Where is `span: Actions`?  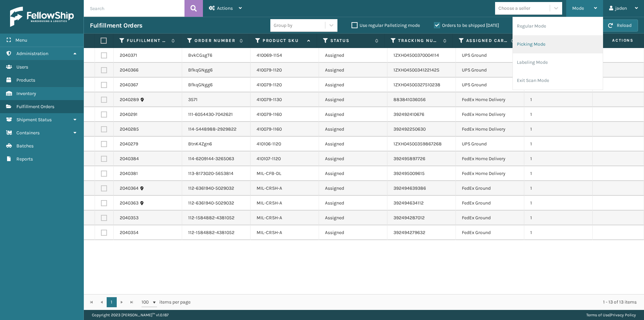
span: Actions is located at coordinates (614, 40).